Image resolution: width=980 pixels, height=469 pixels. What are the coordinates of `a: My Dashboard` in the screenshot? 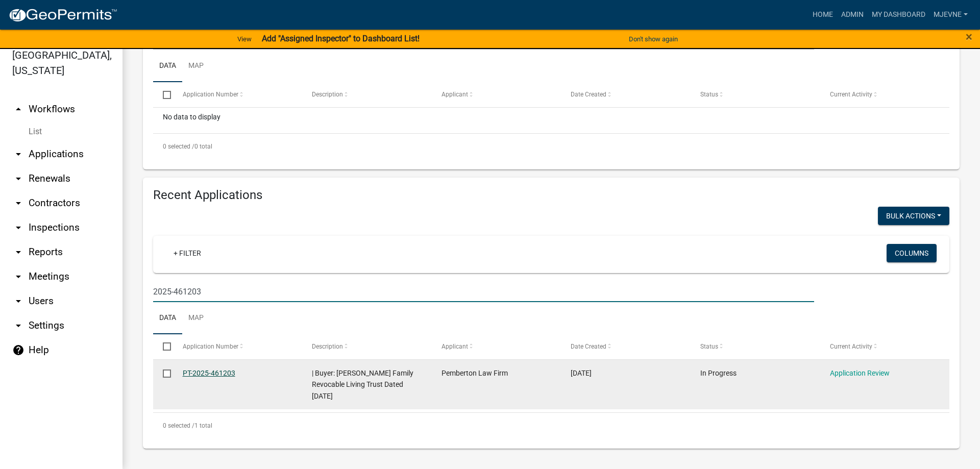 It's located at (899, 15).